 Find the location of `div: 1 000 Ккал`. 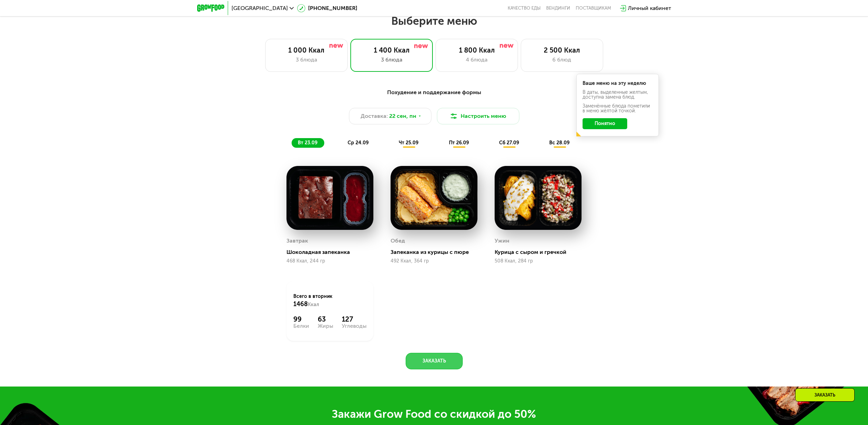

div: 1 000 Ккал is located at coordinates (306, 50).